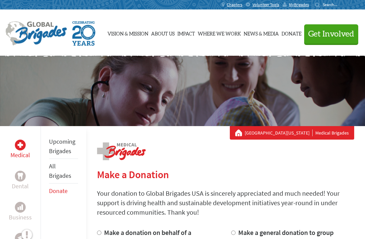 This screenshot has width=365, height=239. Describe the element at coordinates (20, 145) in the screenshot. I see `div: Medical` at that location.